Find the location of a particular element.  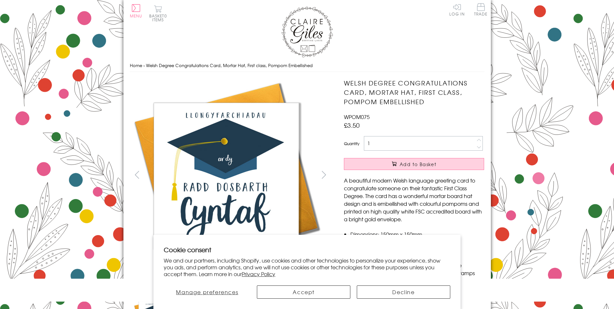

button: Basket0 items is located at coordinates (158, 13).